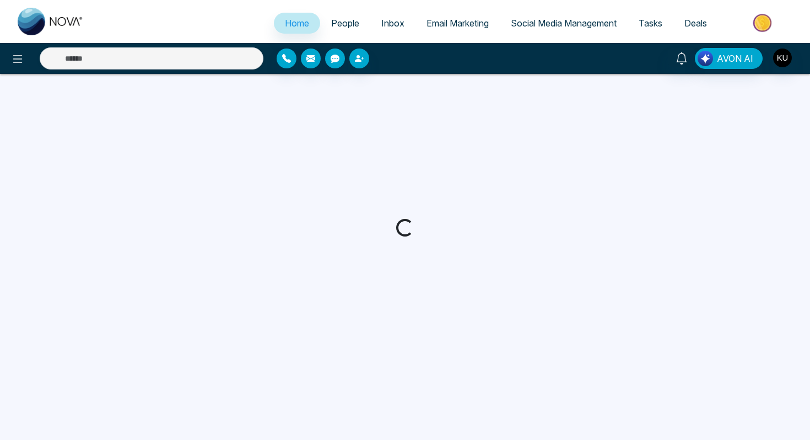 This screenshot has height=440, width=810. I want to click on span: Email Marketing, so click(458, 23).